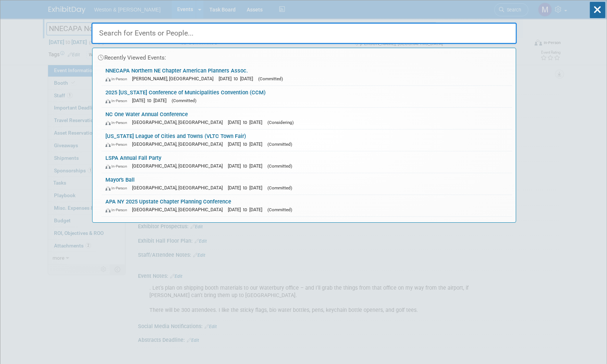 Image resolution: width=607 pixels, height=364 pixels. I want to click on input: Search for Events or People..., so click(304, 33).